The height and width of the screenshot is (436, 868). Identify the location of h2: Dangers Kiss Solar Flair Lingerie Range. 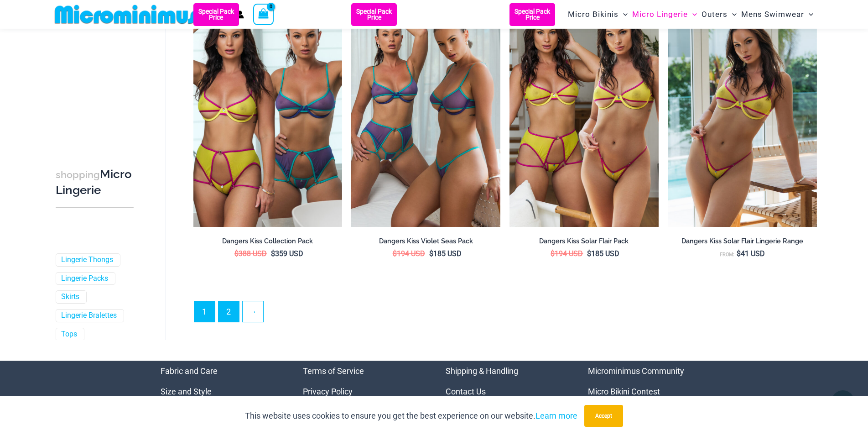
(742, 241).